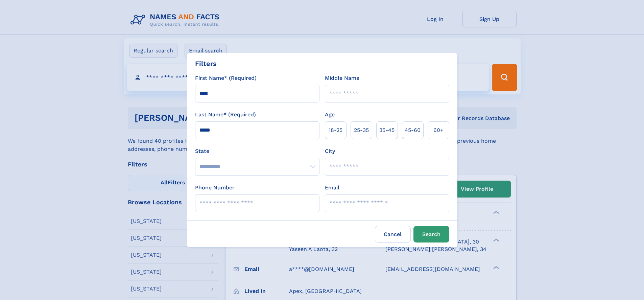 The width and height of the screenshot is (644, 300). Describe the element at coordinates (387, 130) in the screenshot. I see `span: 35‑45` at that location.